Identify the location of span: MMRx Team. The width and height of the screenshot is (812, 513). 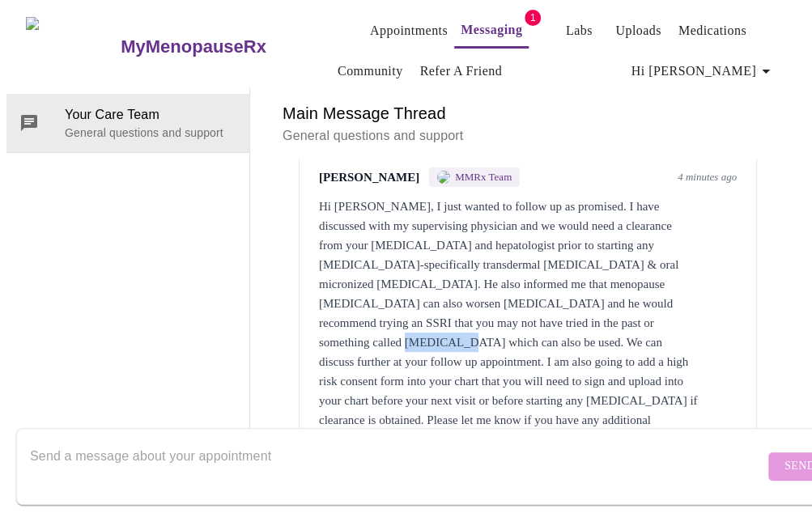
(483, 177).